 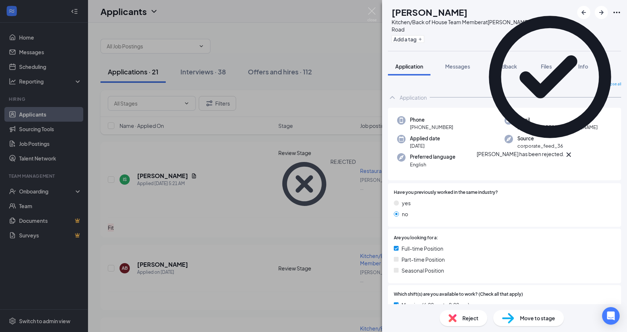 I want to click on span: Phone, so click(x=431, y=120).